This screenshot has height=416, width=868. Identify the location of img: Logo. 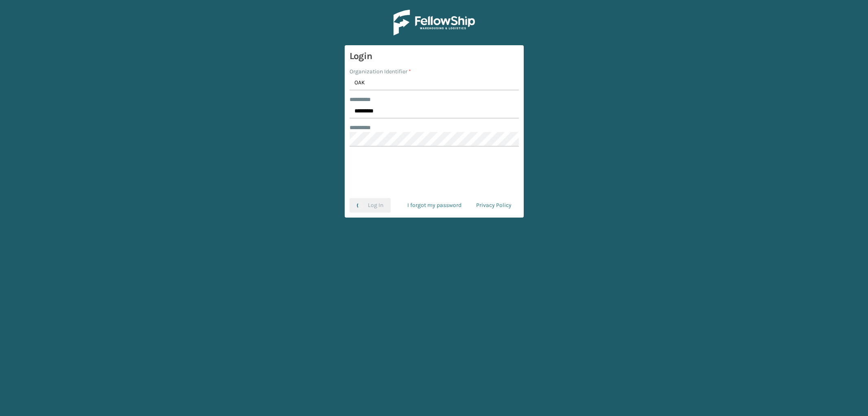
(434, 22).